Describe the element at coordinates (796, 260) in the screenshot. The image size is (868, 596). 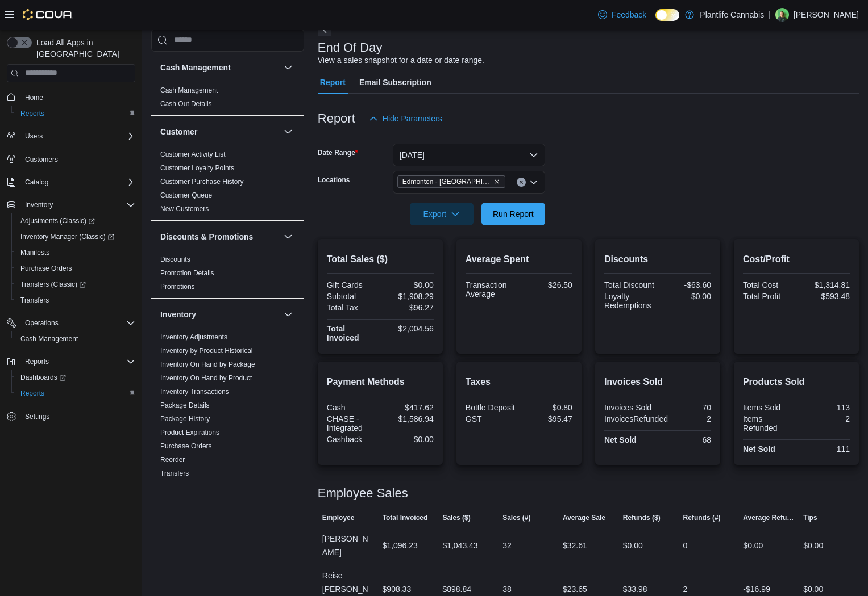
I see `h2: Cost/Profit` at that location.